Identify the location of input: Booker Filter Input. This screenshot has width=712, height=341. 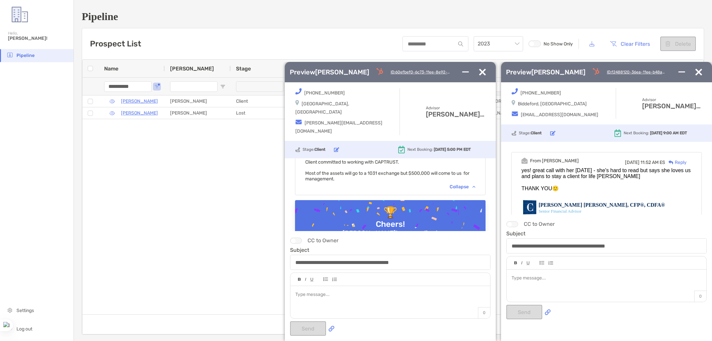
(194, 87).